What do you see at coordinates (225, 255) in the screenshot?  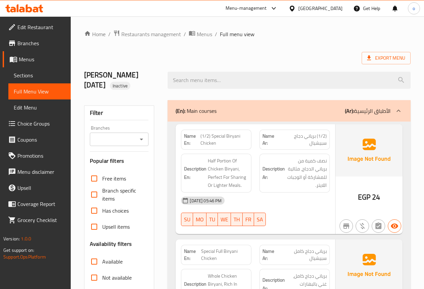 I see `span: Special Full Biryani Chicken` at bounding box center [225, 255].